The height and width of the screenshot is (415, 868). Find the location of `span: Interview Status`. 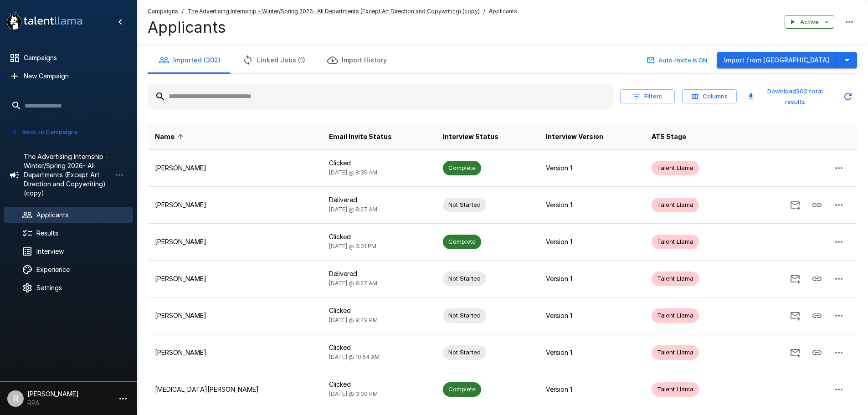

span: Interview Status is located at coordinates (470, 137).